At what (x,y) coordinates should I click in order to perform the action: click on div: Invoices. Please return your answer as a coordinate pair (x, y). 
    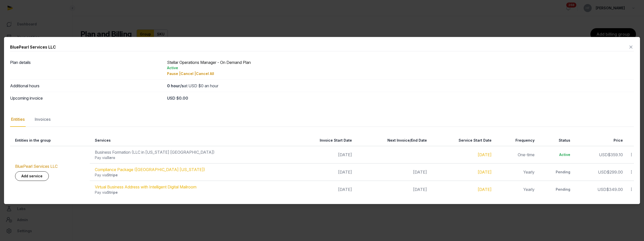
    Looking at the image, I should click on (43, 120).